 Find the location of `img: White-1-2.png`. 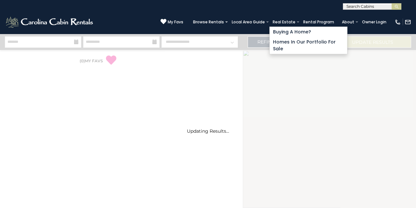

img: White-1-2.png is located at coordinates (50, 22).